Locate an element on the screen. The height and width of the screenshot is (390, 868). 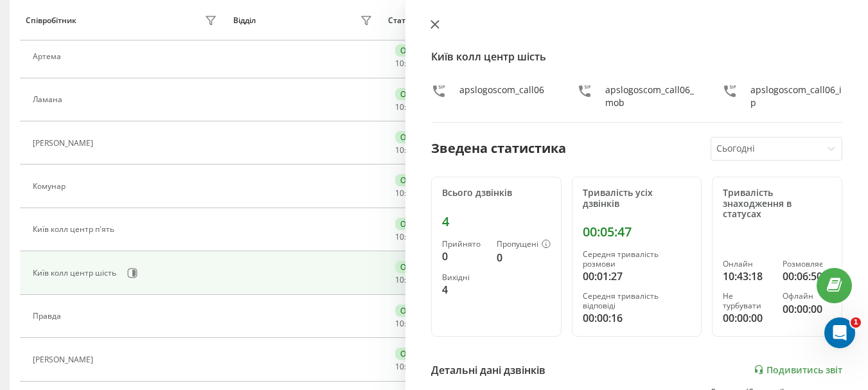
div: Середня тривалість розмови is located at coordinates (637, 259).